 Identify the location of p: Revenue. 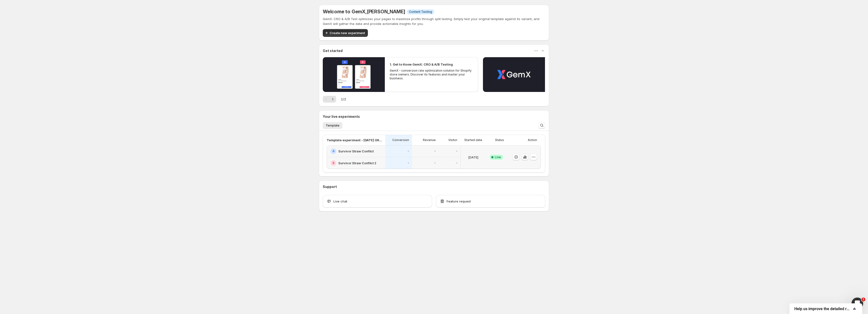
(429, 140).